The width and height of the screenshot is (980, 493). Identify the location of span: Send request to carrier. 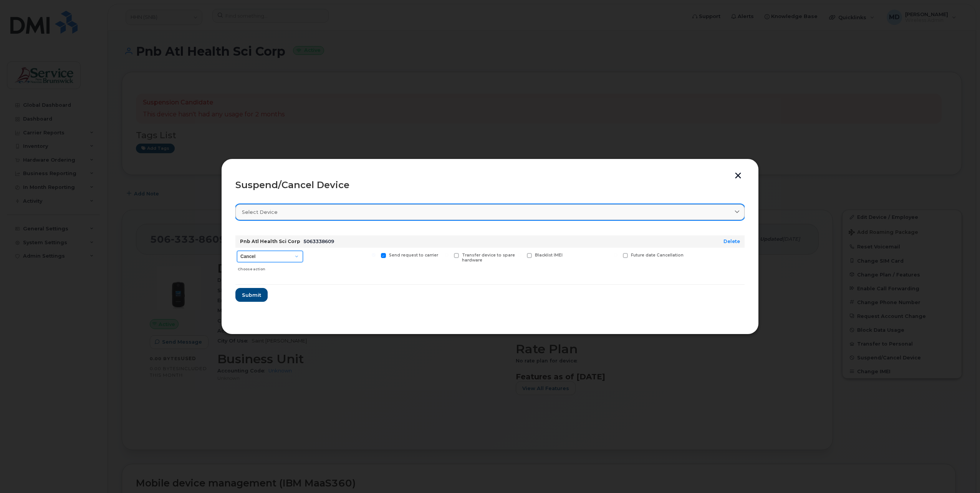
(413, 255).